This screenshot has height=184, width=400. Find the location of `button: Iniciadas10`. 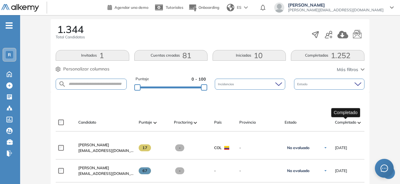

button: Iniciadas10 is located at coordinates (249, 55).